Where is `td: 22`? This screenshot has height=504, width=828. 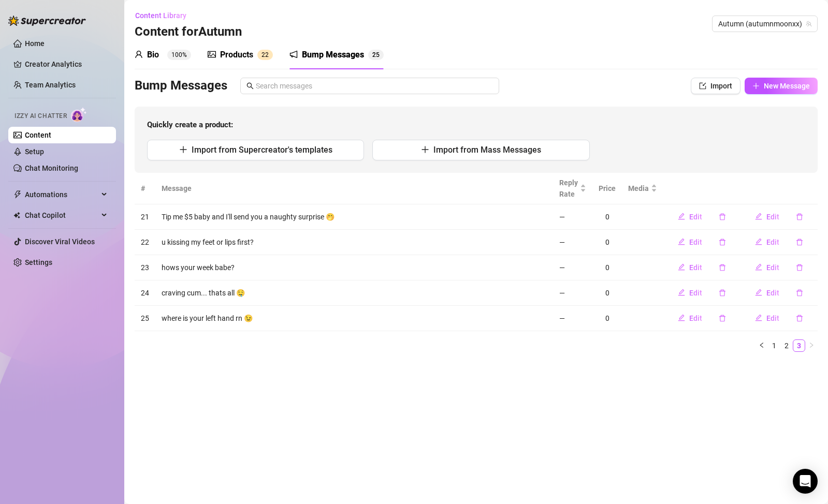 td: 22 is located at coordinates (145, 242).